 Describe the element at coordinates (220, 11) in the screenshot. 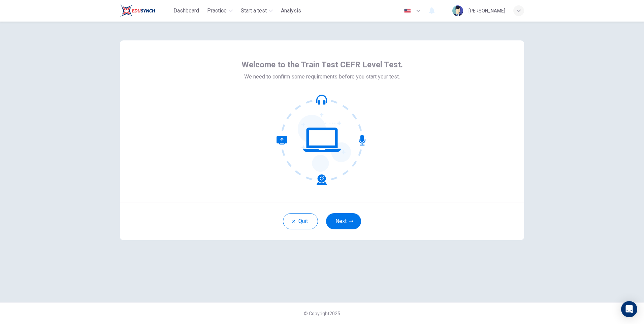

I see `button: Practice` at that location.